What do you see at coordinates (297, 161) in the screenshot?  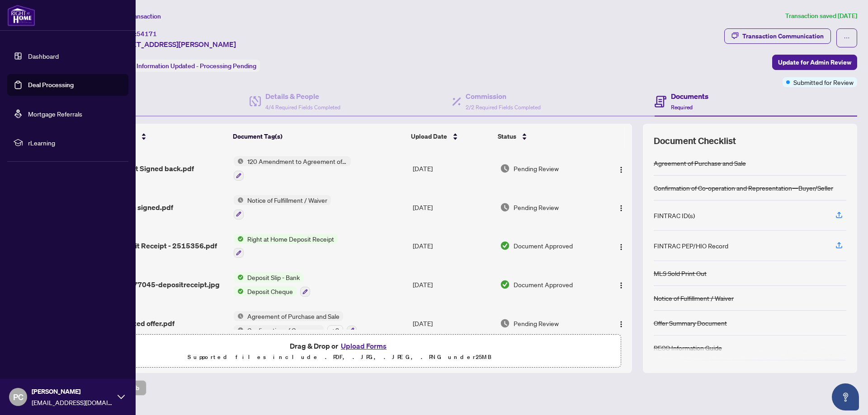 I see `span: 120 Amendment to Agreement of Purchase and Sale` at bounding box center [297, 161].